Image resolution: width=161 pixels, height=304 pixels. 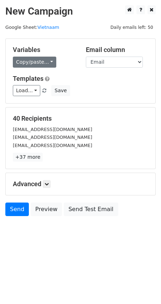 I want to click on button: Save, so click(x=61, y=91).